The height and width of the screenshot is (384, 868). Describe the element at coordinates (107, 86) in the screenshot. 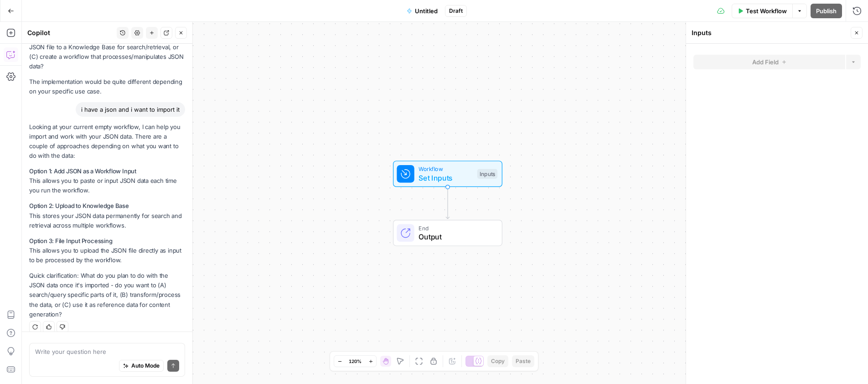

I see `p: The implementation would be quite different depending on your specific use case.` at that location.